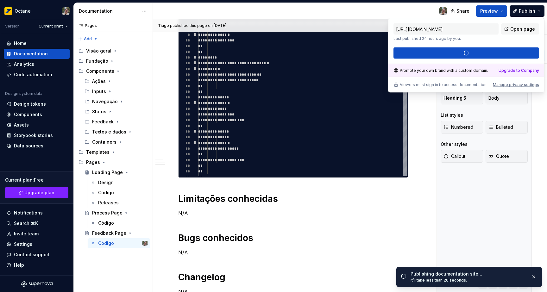  Describe the element at coordinates (19, 265) in the screenshot. I see `div: Help` at that location.